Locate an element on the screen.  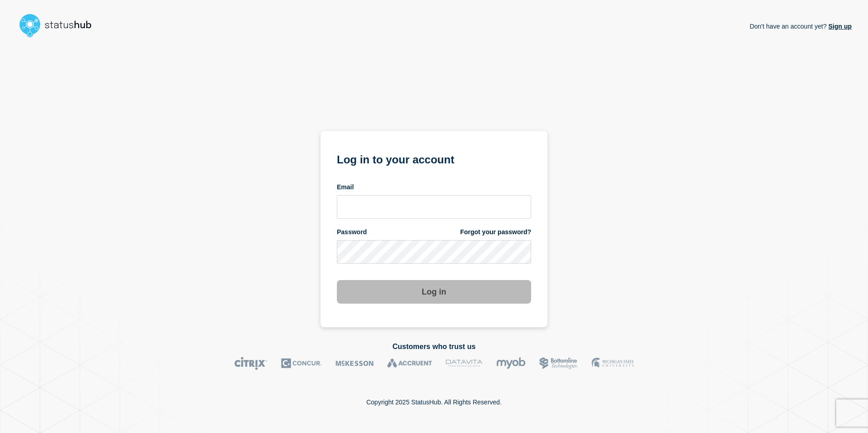
span: Email is located at coordinates (345, 187).